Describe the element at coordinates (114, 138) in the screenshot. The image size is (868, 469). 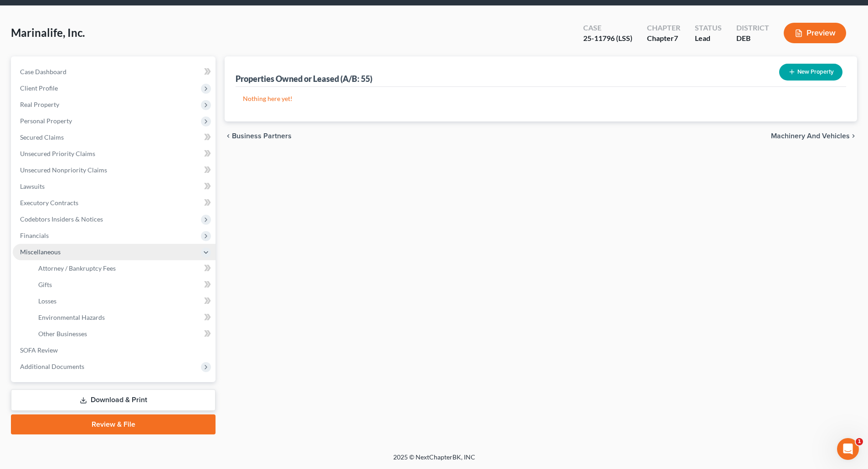
I see `a: Secured Claims` at that location.